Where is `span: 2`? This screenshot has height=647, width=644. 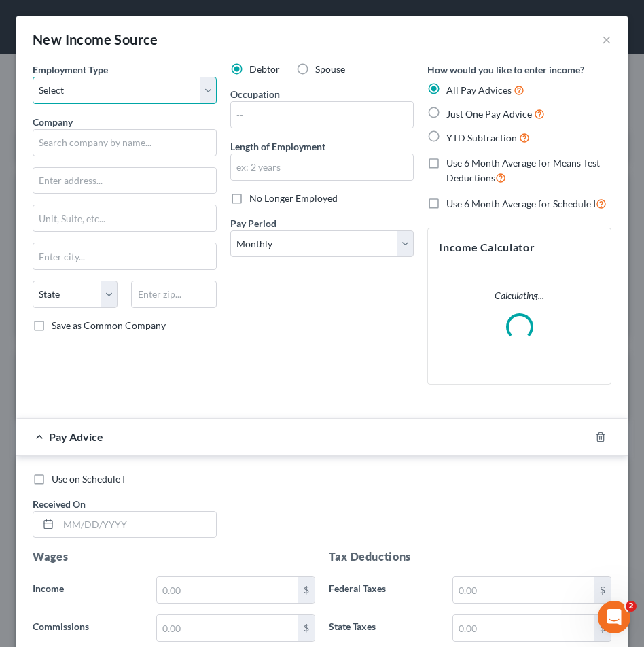 span: 2 is located at coordinates (631, 606).